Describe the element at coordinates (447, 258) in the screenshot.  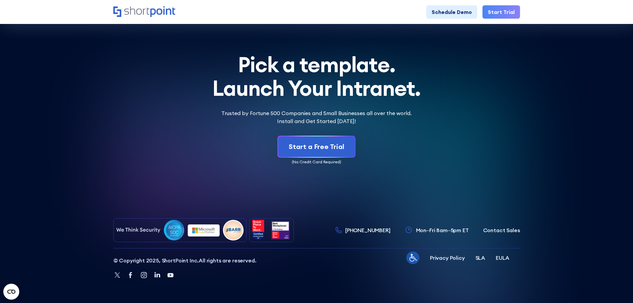
I see `p: Privacy Policy` at that location.